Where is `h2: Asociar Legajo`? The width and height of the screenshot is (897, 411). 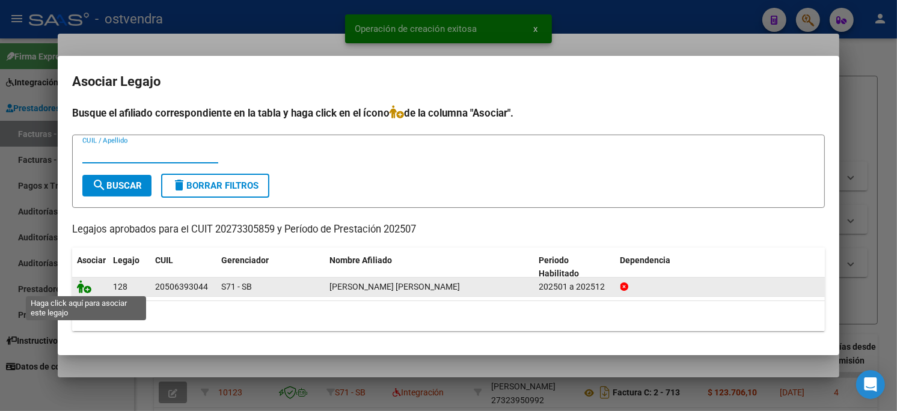
h2: Asociar Legajo is located at coordinates (449, 82).